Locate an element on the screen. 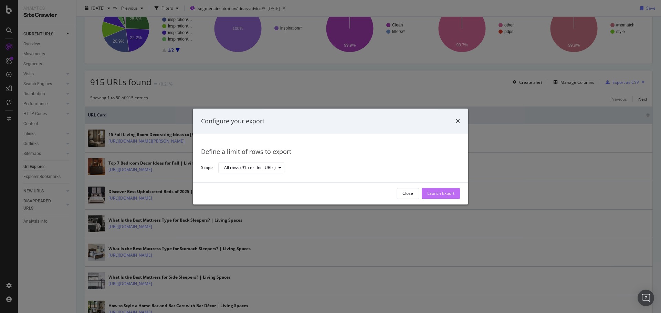 This screenshot has height=313, width=661. button: All rows (915 distinct URLs) is located at coordinates (251, 168).